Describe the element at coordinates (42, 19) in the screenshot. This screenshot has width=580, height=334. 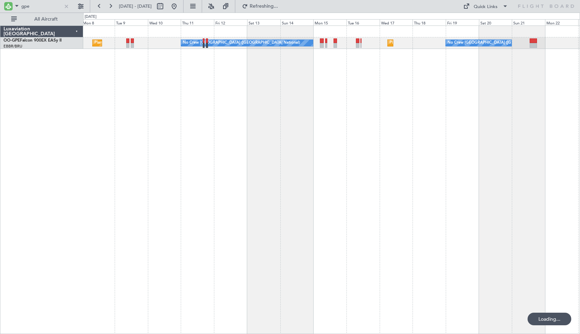
I see `button: All Aircraft` at that location.